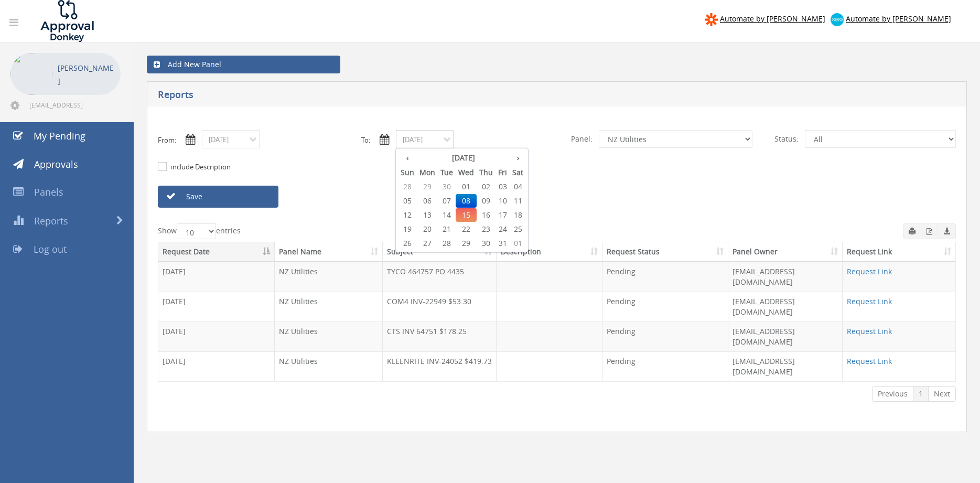 This screenshot has height=483, width=980. Describe the element at coordinates (408, 172) in the screenshot. I see `th: Sun` at that location.